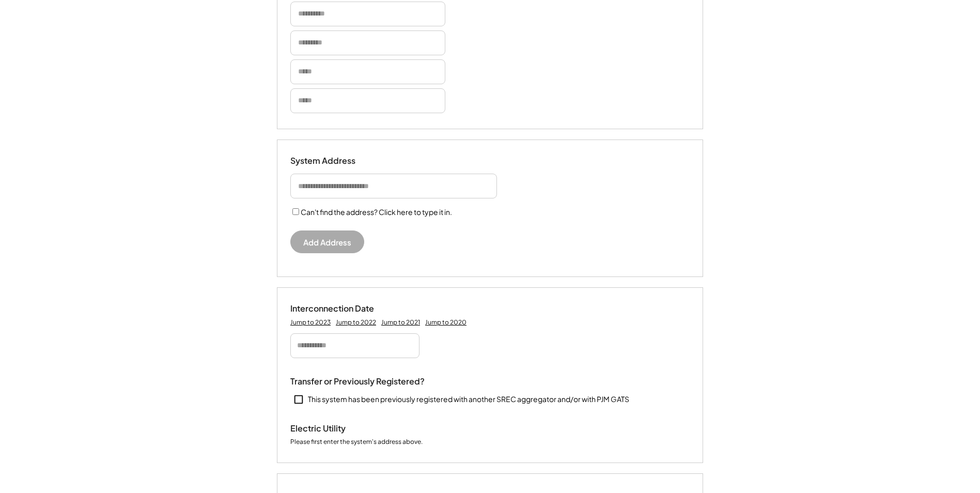 The height and width of the screenshot is (493, 980). What do you see at coordinates (376, 212) in the screenshot?
I see `label: Can't find the address? Click here to type it in.` at bounding box center [376, 212].